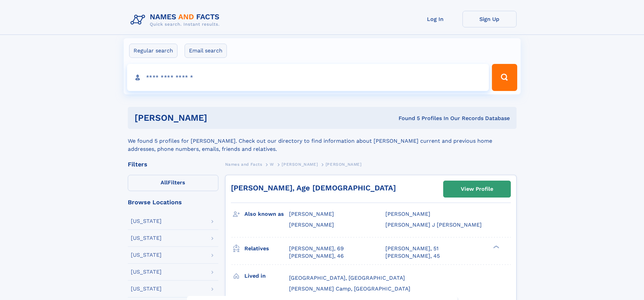 The width and height of the screenshot is (644, 300). I want to click on h3: Lived in, so click(267, 276).